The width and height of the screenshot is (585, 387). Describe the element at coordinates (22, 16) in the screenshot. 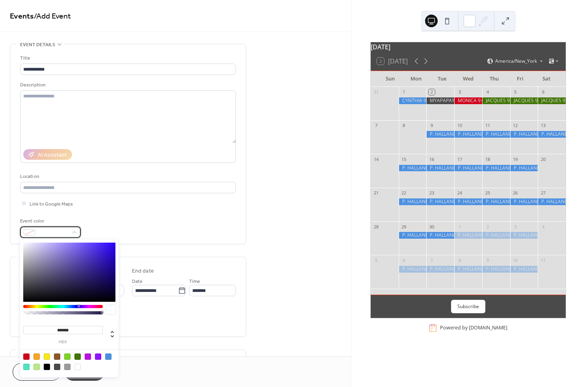

I see `a: Events` at that location.